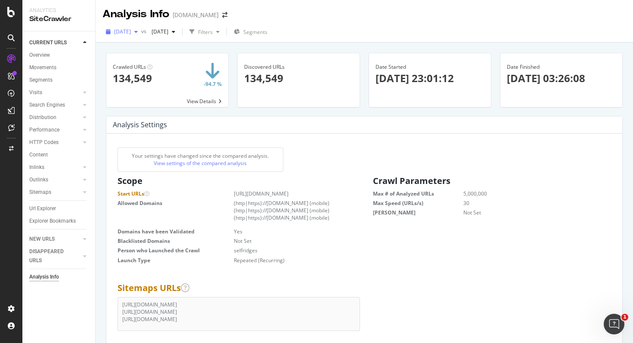 The image size is (633, 343). What do you see at coordinates (41, 80) in the screenshot?
I see `div: Segments` at bounding box center [41, 80].